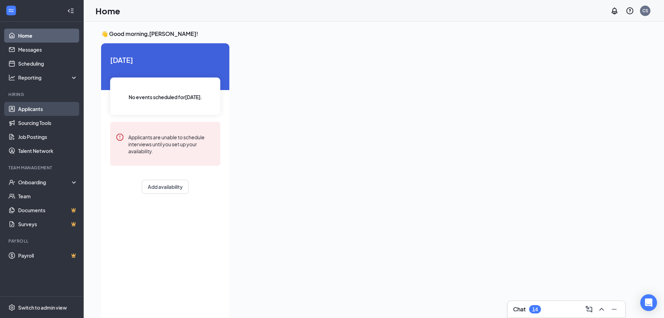 The height and width of the screenshot is (318, 664). Describe the element at coordinates (12, 307) in the screenshot. I see `svg: Settings` at that location.